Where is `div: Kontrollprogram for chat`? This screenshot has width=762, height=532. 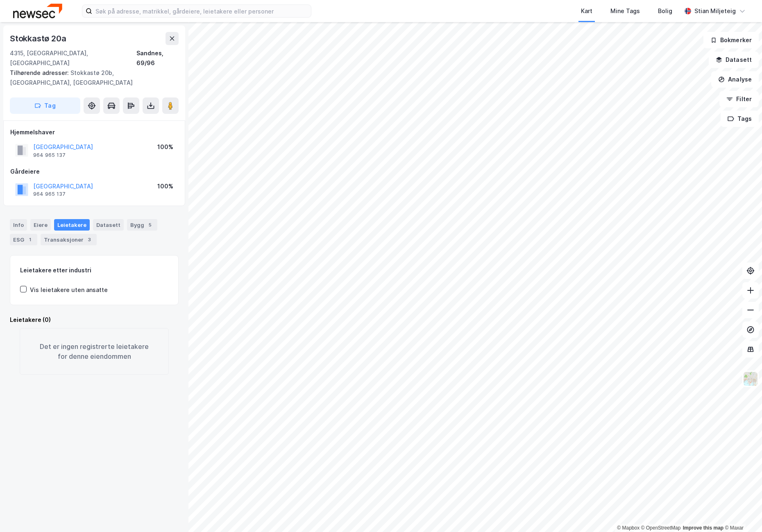 div: Kontrollprogram for chat is located at coordinates (741, 513).